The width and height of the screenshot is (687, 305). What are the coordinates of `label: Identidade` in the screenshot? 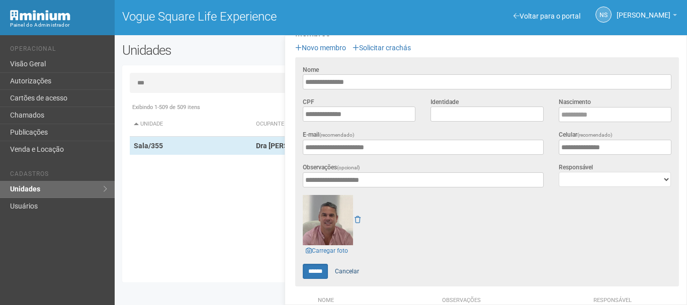 It's located at (444, 102).